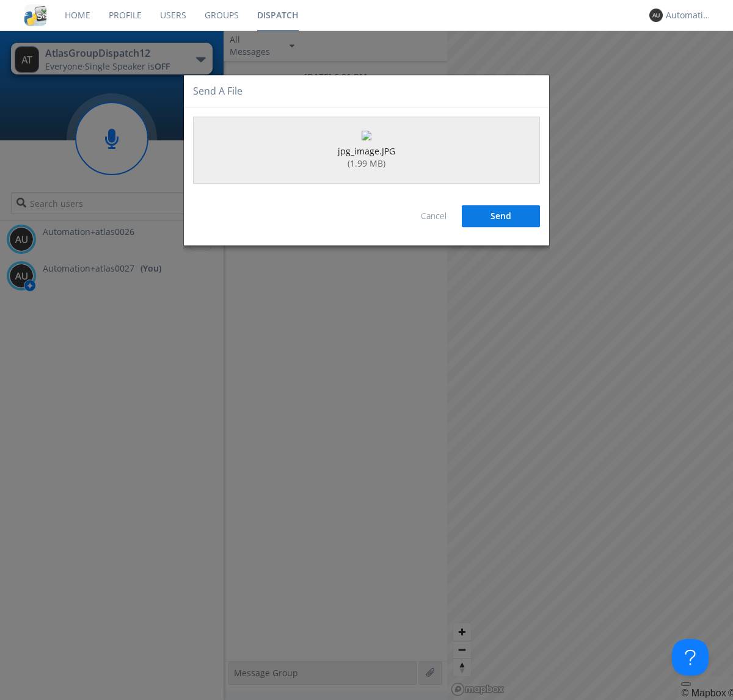 The image size is (733, 700). Describe the element at coordinates (217, 91) in the screenshot. I see `h4: Send a file` at that location.